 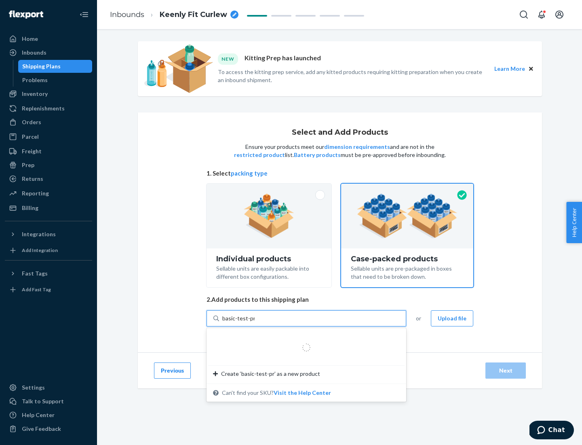 I want to click on span: or, so click(x=419, y=318).